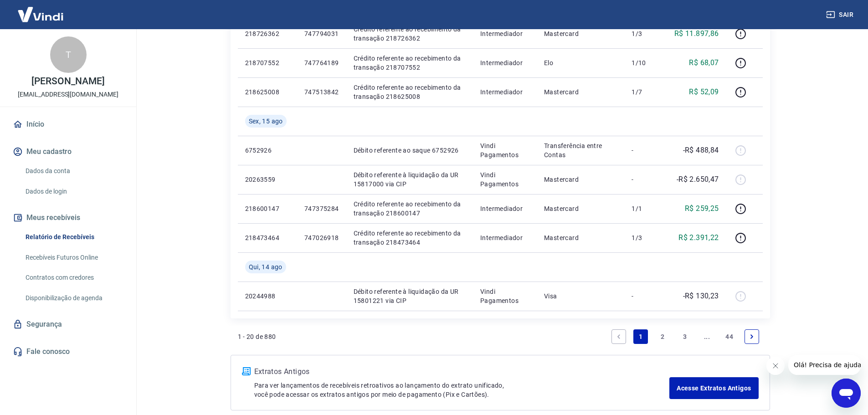 This screenshot has width=868, height=415. Describe the element at coordinates (410, 237) in the screenshot. I see `p: Crédito referente ao recebimento da transação 218473464` at that location.